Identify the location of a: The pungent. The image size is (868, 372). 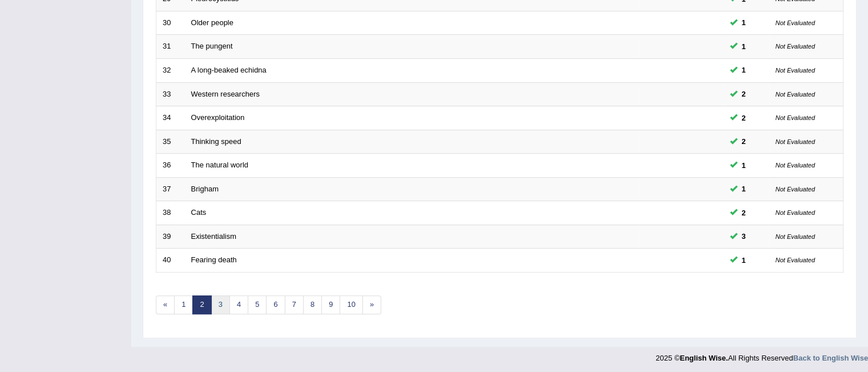
(212, 46).